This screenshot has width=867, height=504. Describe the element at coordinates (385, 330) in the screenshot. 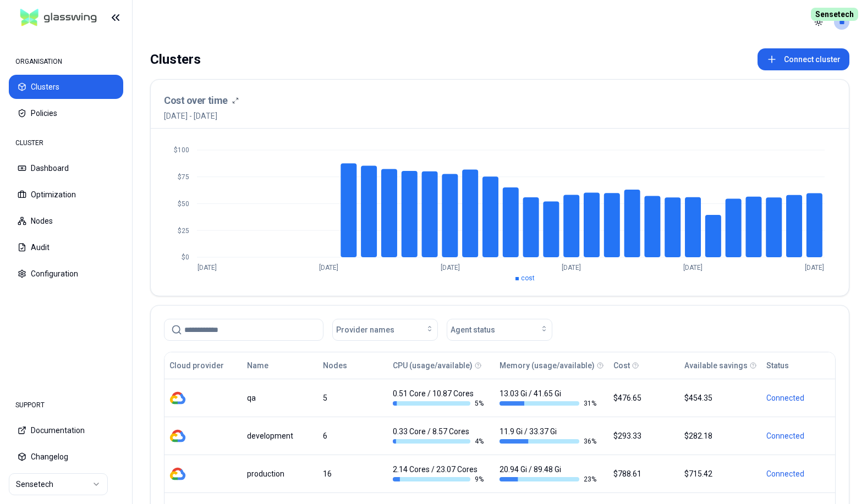

I see `button: Provider names` at that location.